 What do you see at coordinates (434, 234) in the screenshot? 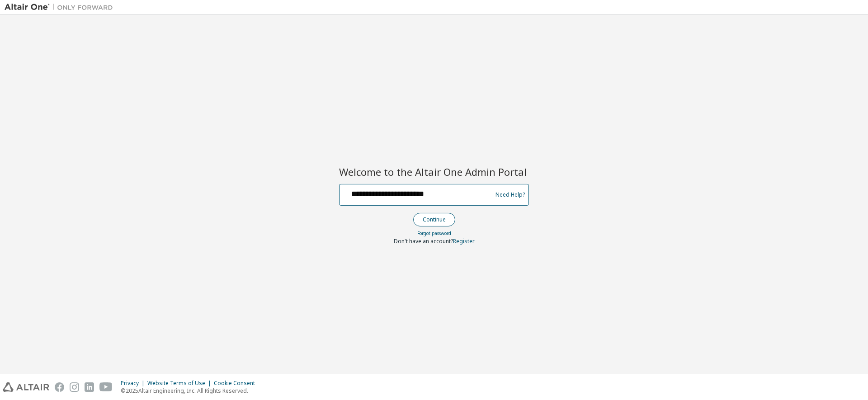
I see `a: Forgot password` at bounding box center [434, 234].